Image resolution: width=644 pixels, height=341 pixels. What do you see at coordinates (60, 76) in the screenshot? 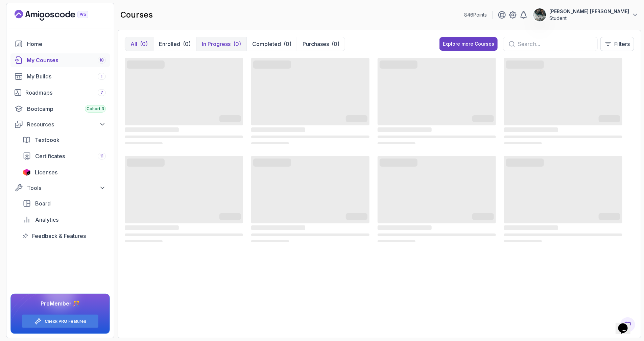
I see `a: builds` at bounding box center [60, 76].